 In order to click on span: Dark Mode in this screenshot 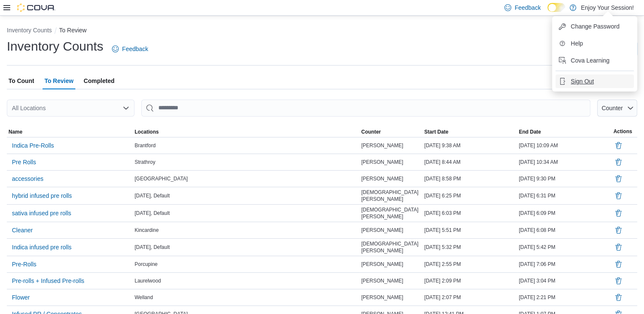, I will do `click(547, 12)`.